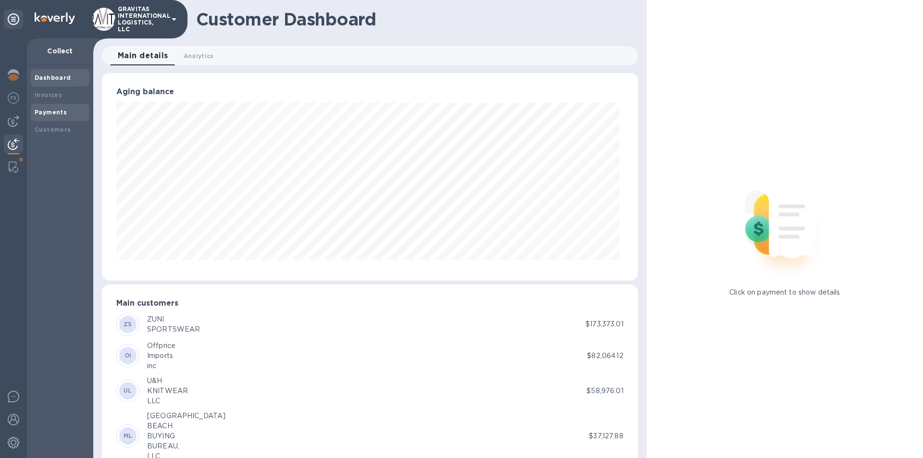 The width and height of the screenshot is (923, 458). What do you see at coordinates (128, 436) in the screenshot?
I see `b: ML` at bounding box center [128, 436].